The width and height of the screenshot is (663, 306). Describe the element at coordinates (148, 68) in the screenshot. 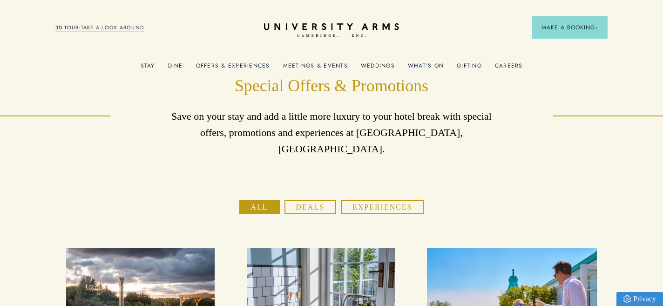

I see `a: Stay` at that location.